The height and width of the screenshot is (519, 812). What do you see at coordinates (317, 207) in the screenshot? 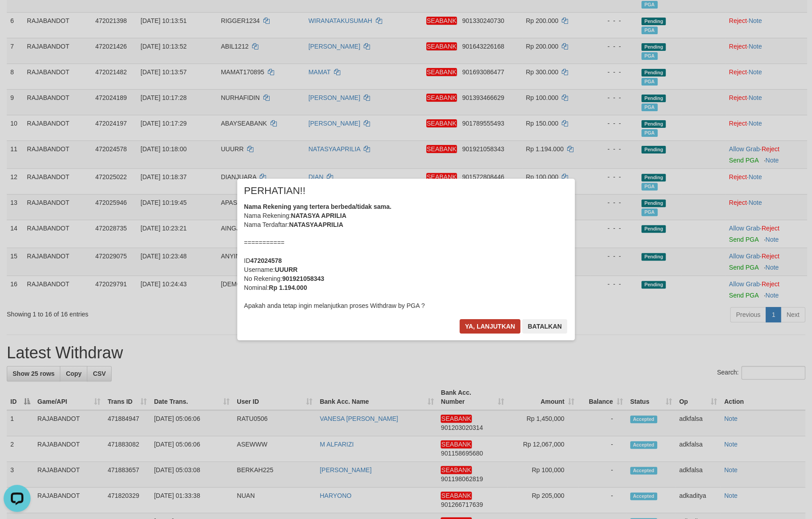
I see `b: Nama Rekening yang tertera berbeda/tidak sama.` at bounding box center [317, 207].